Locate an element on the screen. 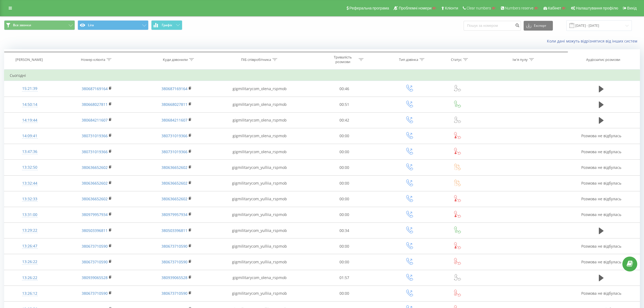 The height and width of the screenshot is (308, 644). a: 380687169164 is located at coordinates (95, 89).